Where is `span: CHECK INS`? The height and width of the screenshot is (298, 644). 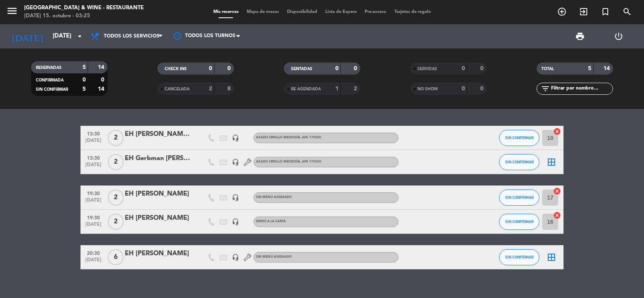
span: CHECK INS is located at coordinates (176, 69).